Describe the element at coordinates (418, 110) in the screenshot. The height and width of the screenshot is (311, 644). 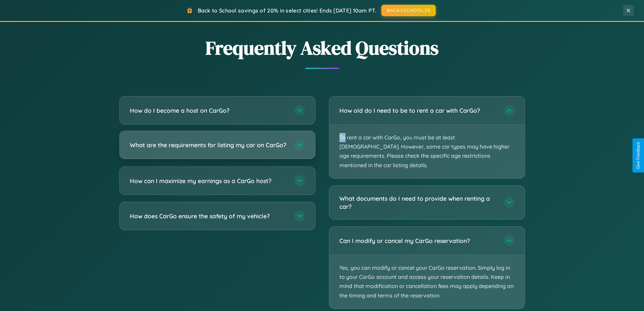
I see `h3: How old do I need to be to rent a car with CarGo?` at that location.